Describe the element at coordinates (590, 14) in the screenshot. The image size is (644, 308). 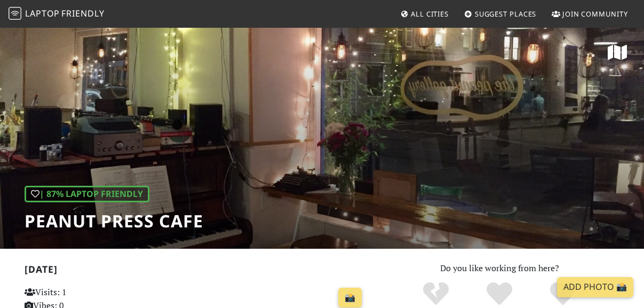
I see `a: Join Community` at that location.